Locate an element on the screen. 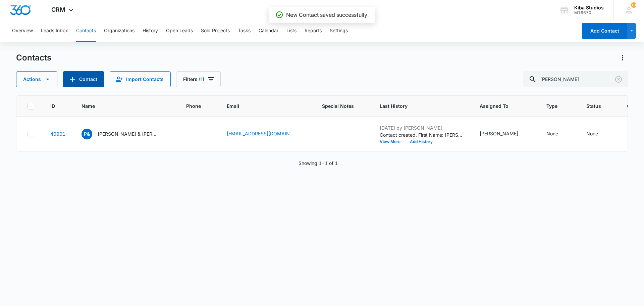 The height and width of the screenshot is (306, 644). button: Tasks is located at coordinates (244, 31).